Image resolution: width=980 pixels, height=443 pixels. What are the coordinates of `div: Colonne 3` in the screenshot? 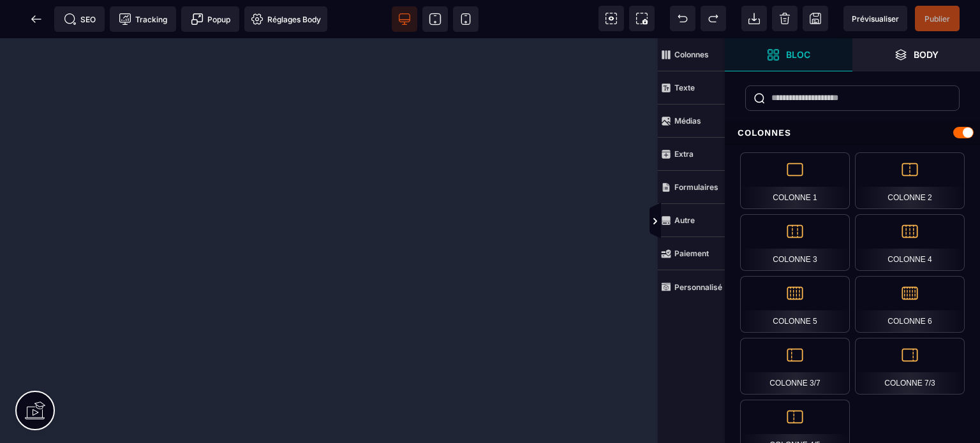 It's located at (795, 243).